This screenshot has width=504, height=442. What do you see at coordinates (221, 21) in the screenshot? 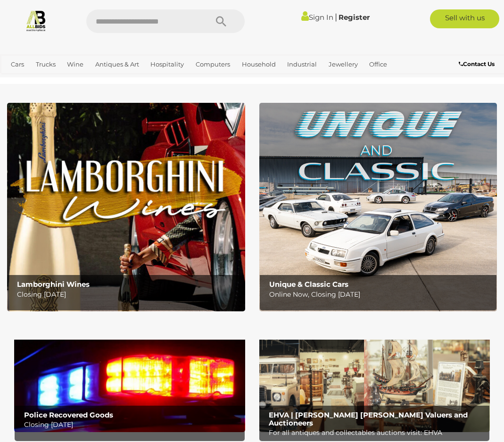
I see `button: Search` at bounding box center [221, 21].